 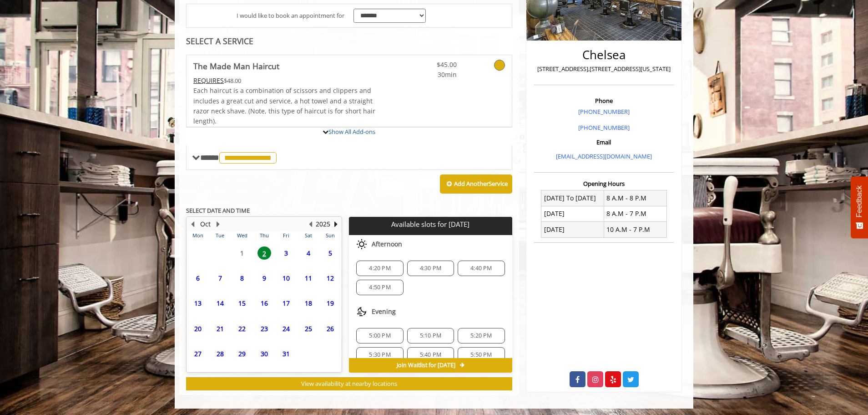 What do you see at coordinates (635, 198) in the screenshot?
I see `td: 8 A.M - 8 P.M` at bounding box center [635, 198].